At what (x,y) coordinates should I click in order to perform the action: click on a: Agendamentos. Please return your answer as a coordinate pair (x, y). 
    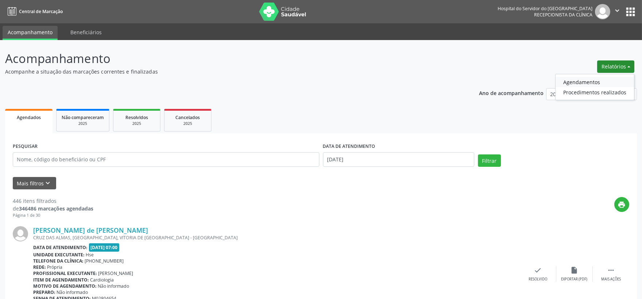
    Looking at the image, I should click on (595, 82).